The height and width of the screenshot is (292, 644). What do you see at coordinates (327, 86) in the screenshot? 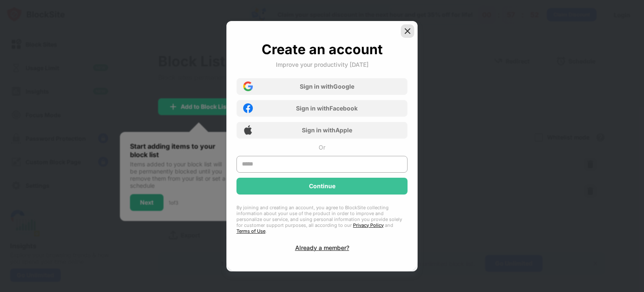
I see `div: Sign in with Google` at bounding box center [327, 86].